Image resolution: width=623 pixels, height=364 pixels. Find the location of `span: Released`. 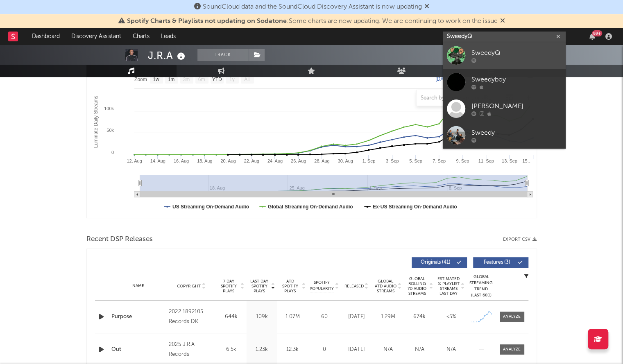

span: Released is located at coordinates (354, 286).